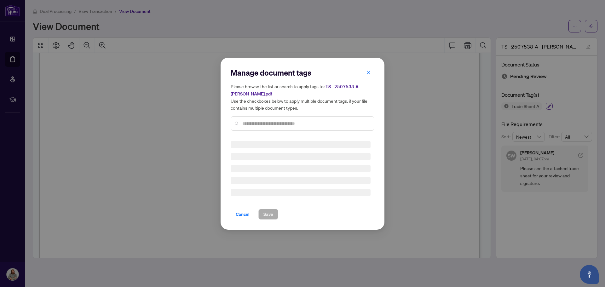 Image resolution: width=605 pixels, height=287 pixels. What do you see at coordinates (268, 214) in the screenshot?
I see `button: Save` at bounding box center [268, 214].